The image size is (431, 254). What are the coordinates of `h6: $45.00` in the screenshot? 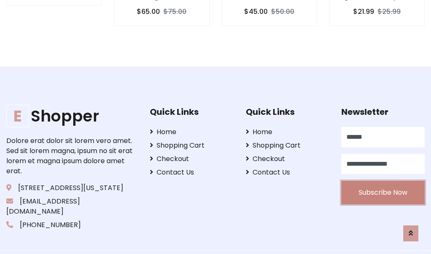 It's located at (256, 11).